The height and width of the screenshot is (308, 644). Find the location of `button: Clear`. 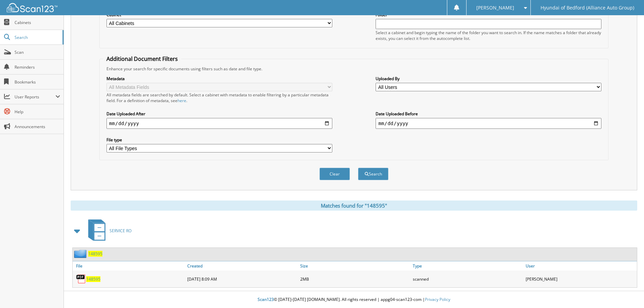

button: Clear is located at coordinates (334, 174).